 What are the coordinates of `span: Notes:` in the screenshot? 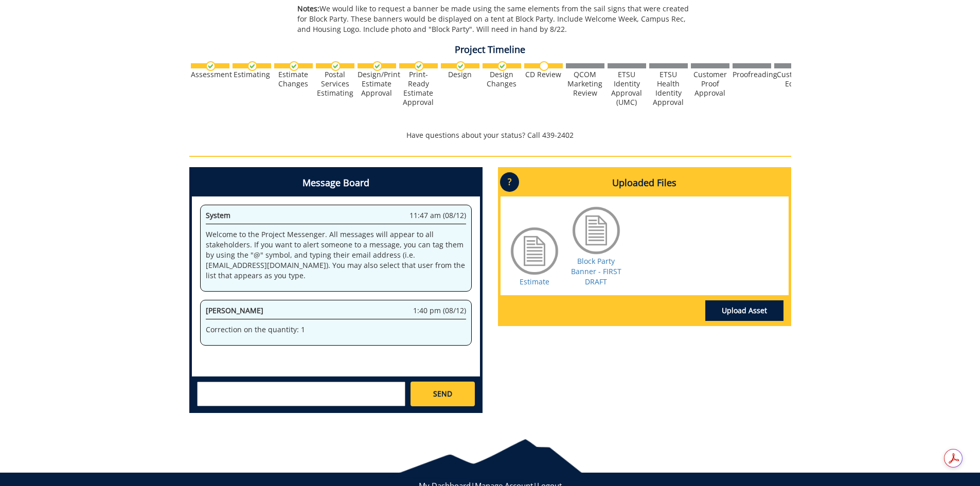 It's located at (308, 8).